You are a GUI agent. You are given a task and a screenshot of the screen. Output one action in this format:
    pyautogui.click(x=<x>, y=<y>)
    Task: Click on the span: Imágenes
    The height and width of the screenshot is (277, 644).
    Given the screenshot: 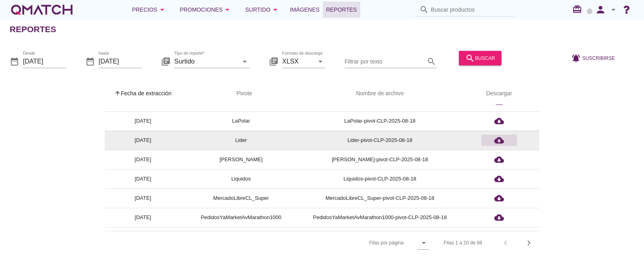 What is the action you would take?
    pyautogui.click(x=305, y=9)
    